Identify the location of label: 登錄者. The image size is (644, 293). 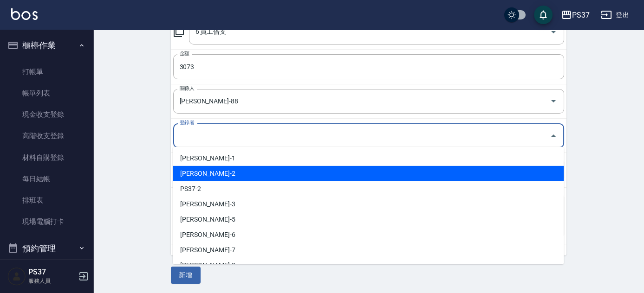
(187, 123).